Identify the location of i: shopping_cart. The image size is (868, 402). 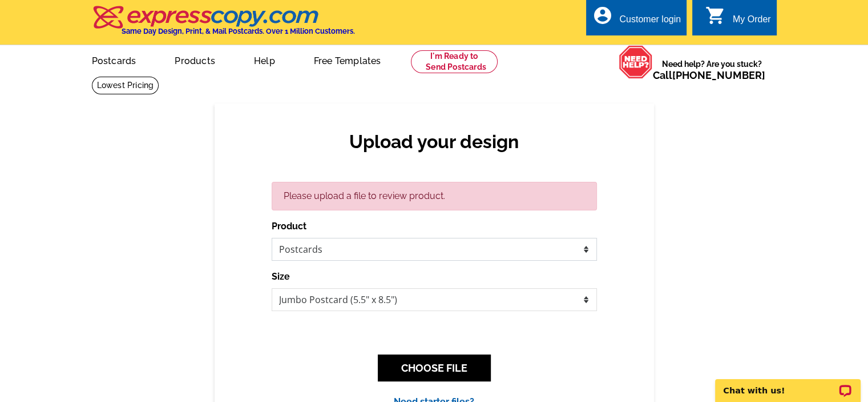
(716, 15).